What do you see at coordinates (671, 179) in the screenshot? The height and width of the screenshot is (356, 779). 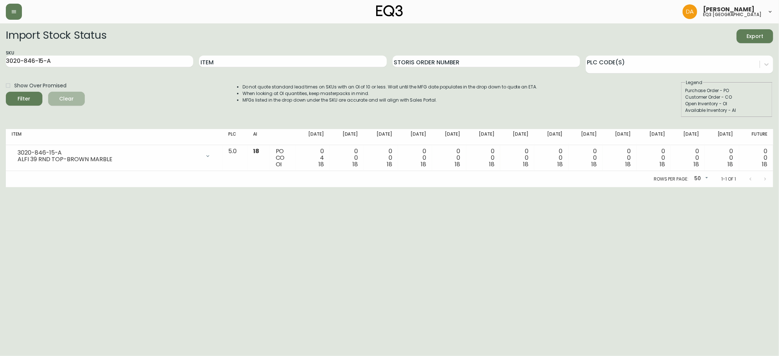 I see `p: Rows per page:` at bounding box center [671, 179].